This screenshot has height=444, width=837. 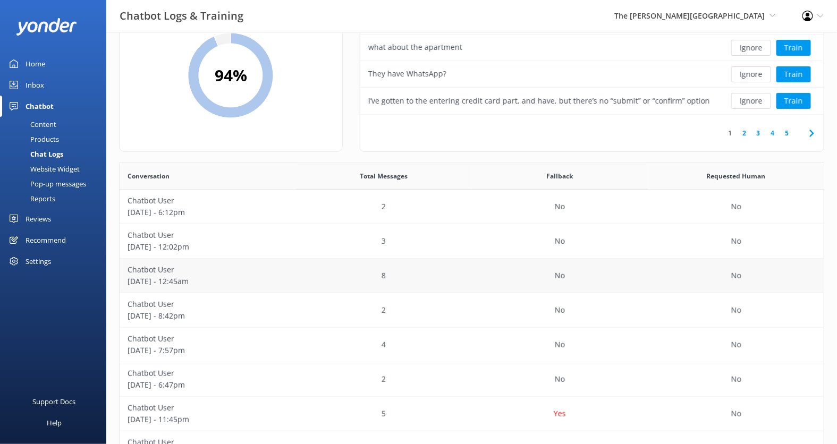 What do you see at coordinates (181, 16) in the screenshot?
I see `h3: Chatbot Logs & Training` at bounding box center [181, 16].